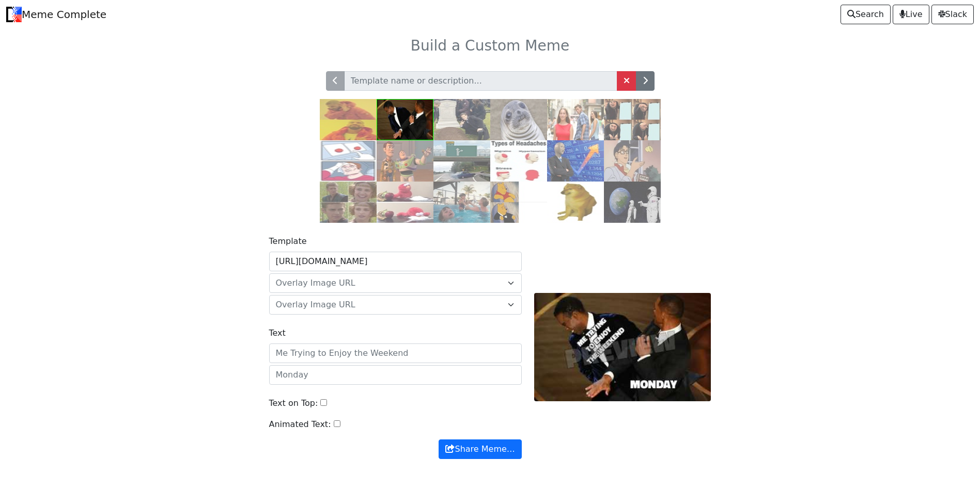 The image size is (980, 492). I want to click on label: Text, so click(278, 333).